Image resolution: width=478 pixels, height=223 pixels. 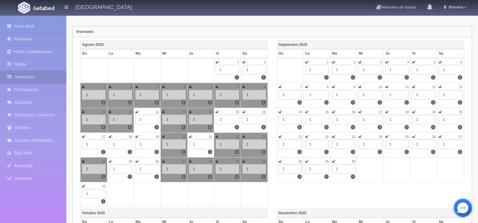 What do you see at coordinates (406, 136) in the screenshot?
I see `small: 25` at bounding box center [406, 136].